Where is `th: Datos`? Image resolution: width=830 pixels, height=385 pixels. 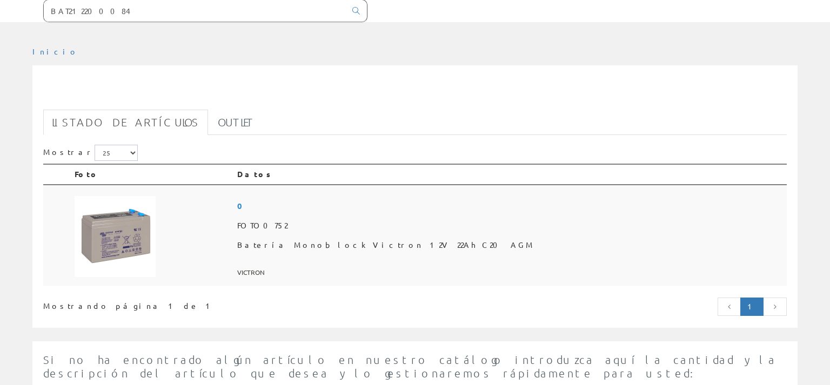 th: Datos is located at coordinates (510, 175).